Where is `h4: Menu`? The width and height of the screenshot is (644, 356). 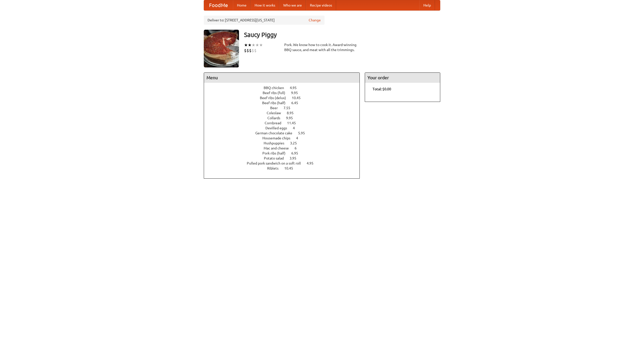
h4: Menu is located at coordinates (282, 78).